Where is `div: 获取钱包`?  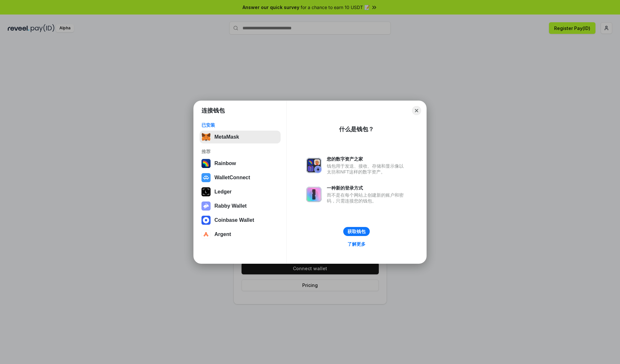
div: 获取钱包 is located at coordinates (357, 231).